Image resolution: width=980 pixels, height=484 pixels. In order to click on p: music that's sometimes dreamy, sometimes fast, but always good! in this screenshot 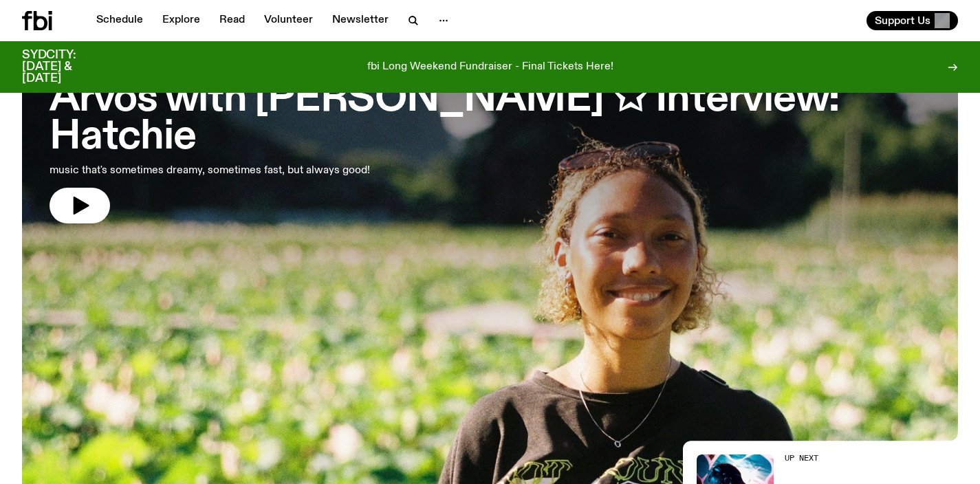, I will do `click(226, 171)`.